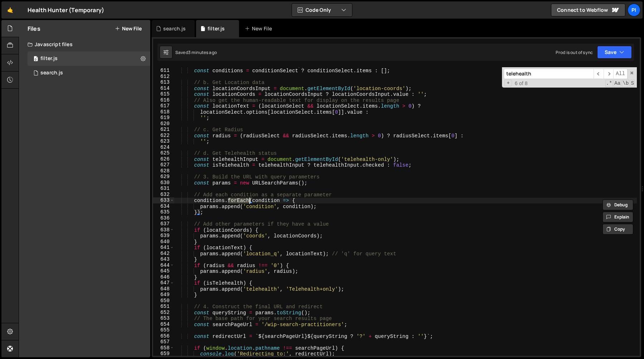 This screenshot has height=359, width=644. Describe the element at coordinates (34, 29) in the screenshot. I see `h2: Files` at that location.